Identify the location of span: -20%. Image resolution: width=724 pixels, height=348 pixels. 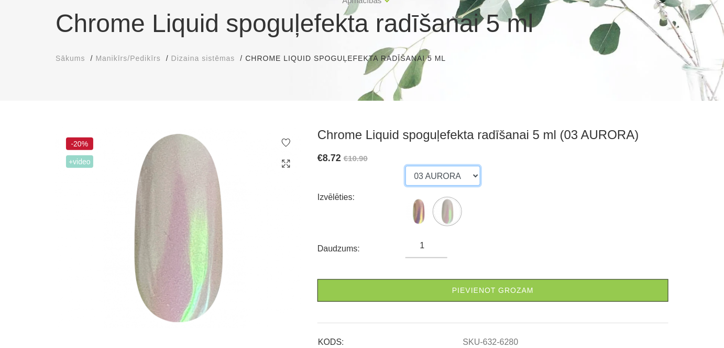
(80, 144).